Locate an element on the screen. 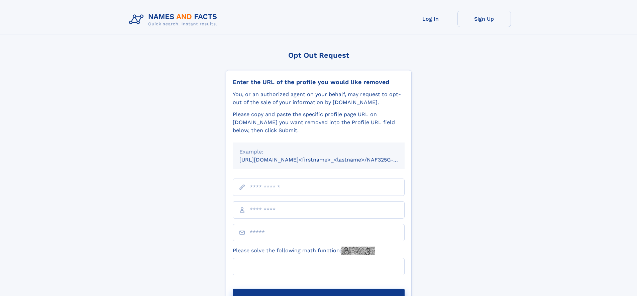  div: Example: is located at coordinates (318, 152).